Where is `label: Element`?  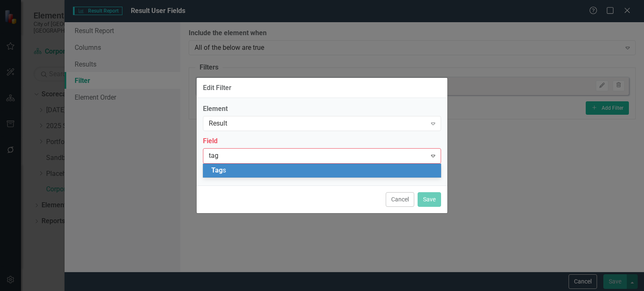
label: Element is located at coordinates (322, 109).